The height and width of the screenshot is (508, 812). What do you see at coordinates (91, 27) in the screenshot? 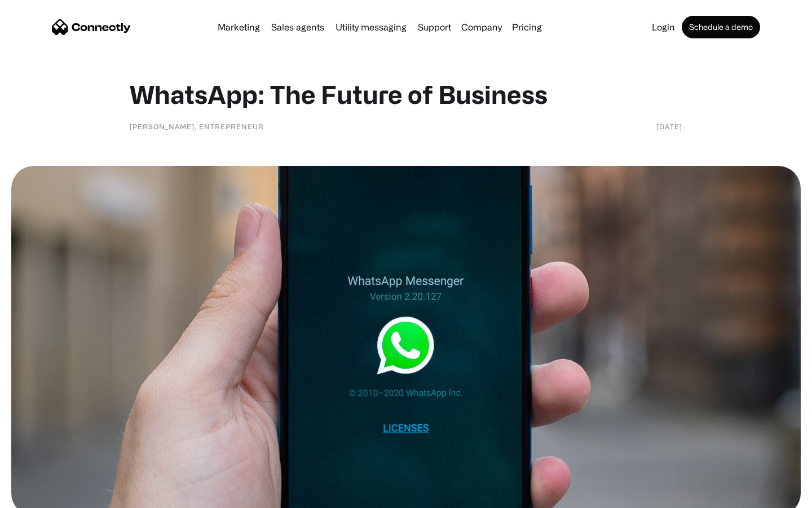
I see `a: home` at bounding box center [91, 27].